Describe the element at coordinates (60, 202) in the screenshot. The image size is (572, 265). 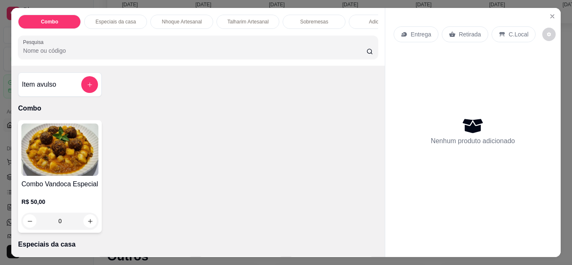
I see `p: R$ 50,00` at that location.